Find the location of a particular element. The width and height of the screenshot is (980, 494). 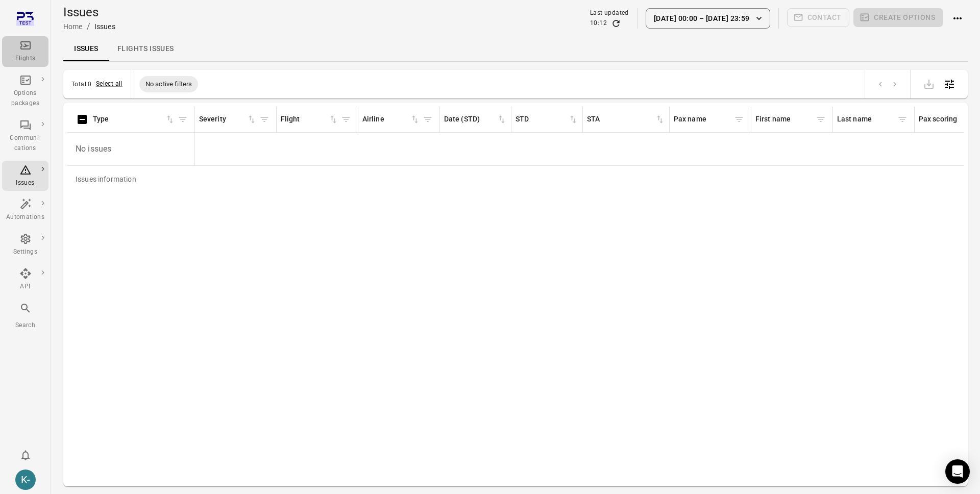

h1: Issues is located at coordinates (89, 13).